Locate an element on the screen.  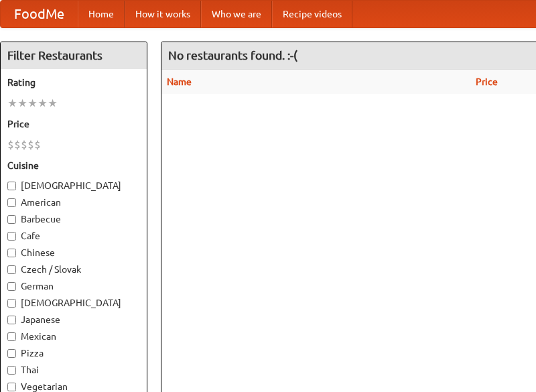
input: Mexican is located at coordinates (11, 336).